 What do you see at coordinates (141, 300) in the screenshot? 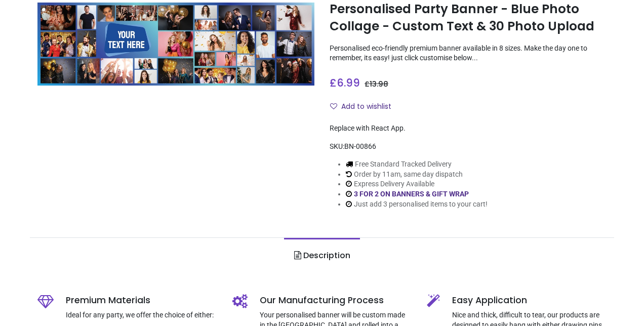
I see `h5: Premium Materials` at bounding box center [141, 300].